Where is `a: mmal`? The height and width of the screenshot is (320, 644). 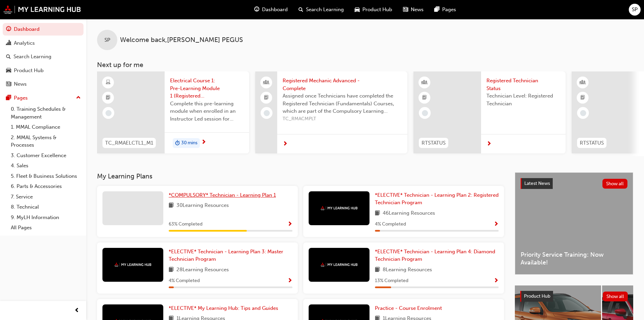 a: mmal is located at coordinates (42, 10).